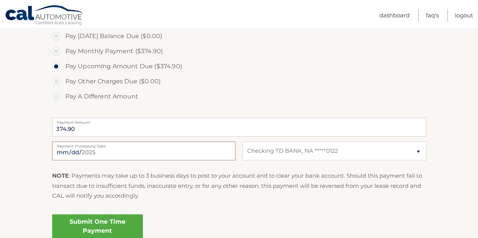  What do you see at coordinates (394, 15) in the screenshot?
I see `a: Dashboard` at bounding box center [394, 15].